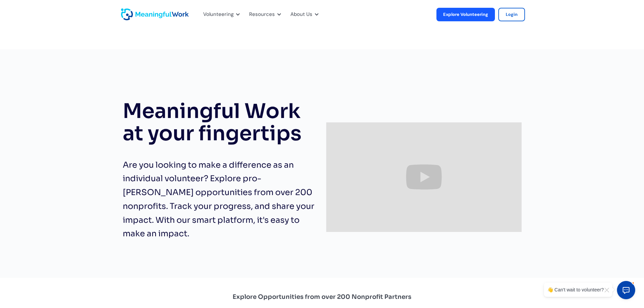 The width and height of the screenshot is (644, 308). What do you see at coordinates (575, 289) in the screenshot?
I see `div: 👋 Can't wait to volunteer?` at bounding box center [575, 289].